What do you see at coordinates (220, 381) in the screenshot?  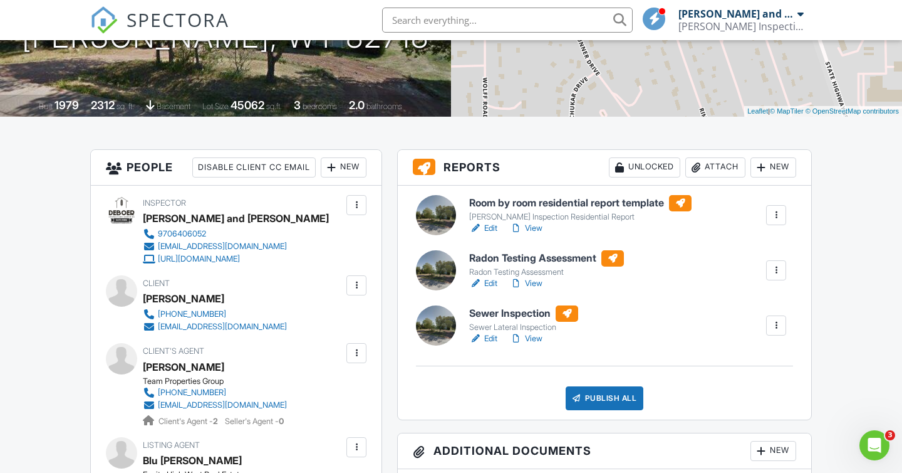 I see `div: Team Properties Group` at bounding box center [220, 381].